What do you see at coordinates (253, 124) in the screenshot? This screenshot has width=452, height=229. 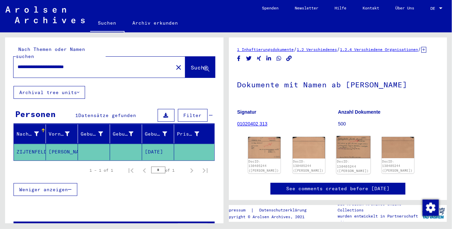 I see `a: 01020402 313` at bounding box center [253, 124].